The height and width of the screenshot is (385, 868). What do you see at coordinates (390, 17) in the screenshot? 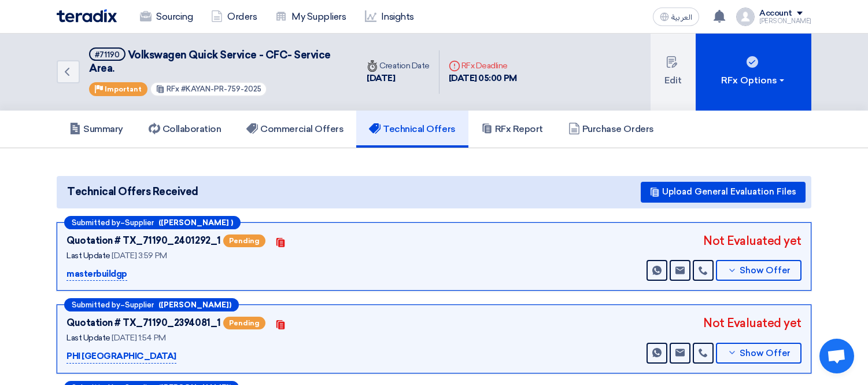
I see `a: Insights` at bounding box center [390, 17].